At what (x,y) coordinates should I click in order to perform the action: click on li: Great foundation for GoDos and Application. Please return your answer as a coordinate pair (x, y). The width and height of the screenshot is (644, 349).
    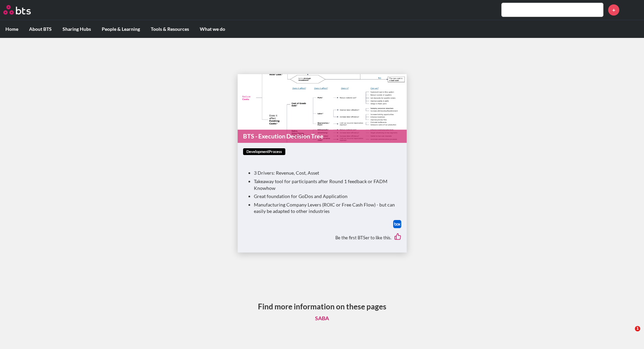
    Looking at the image, I should click on (325, 196).